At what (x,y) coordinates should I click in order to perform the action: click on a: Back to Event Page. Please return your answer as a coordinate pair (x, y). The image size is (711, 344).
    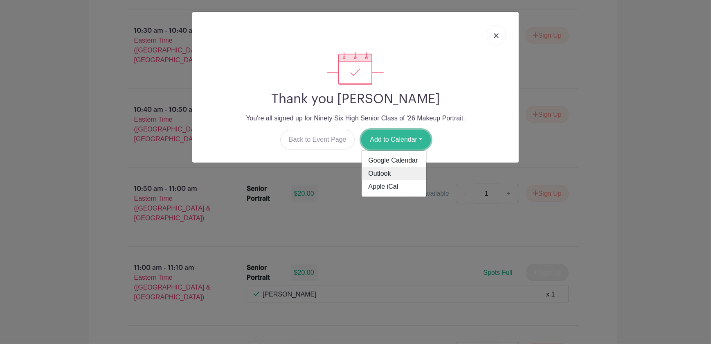
    Looking at the image, I should click on (317, 139).